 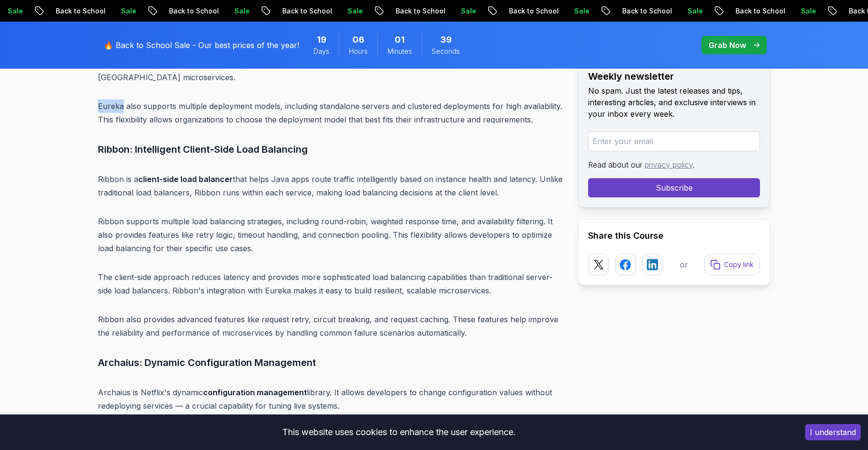 What do you see at coordinates (185, 179) in the screenshot?
I see `strong: client-side load balancer` at bounding box center [185, 179].